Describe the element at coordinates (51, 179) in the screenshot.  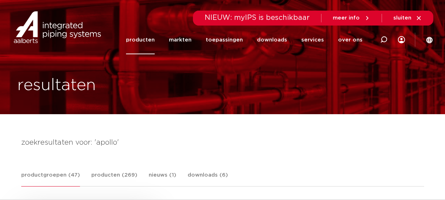
I see `a: productgroepen (47)` at that location.